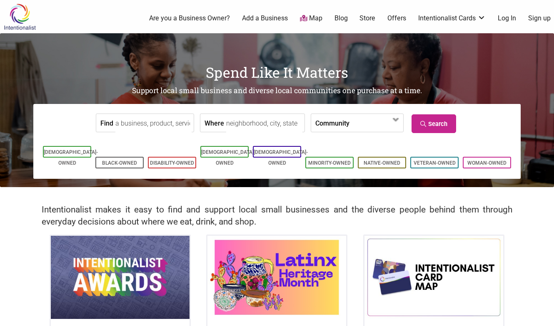 This screenshot has height=326, width=554. I want to click on a: Black-Owned, so click(119, 163).